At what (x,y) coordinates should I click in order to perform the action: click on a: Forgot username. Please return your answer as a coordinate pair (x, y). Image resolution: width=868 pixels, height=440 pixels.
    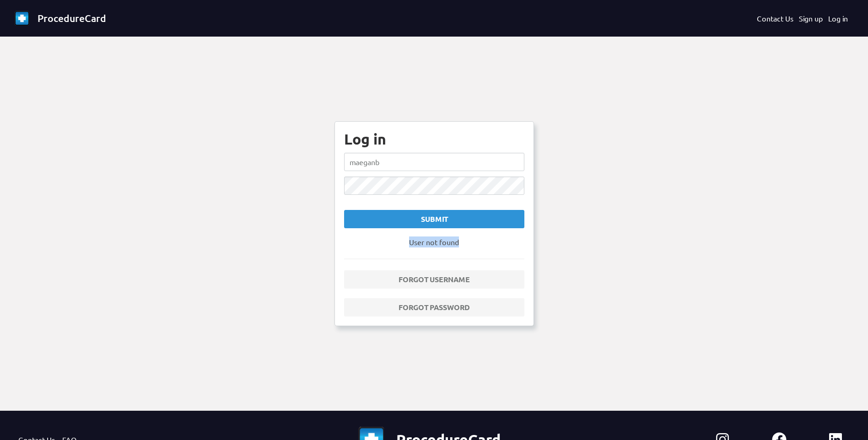
    Looking at the image, I should click on (434, 279).